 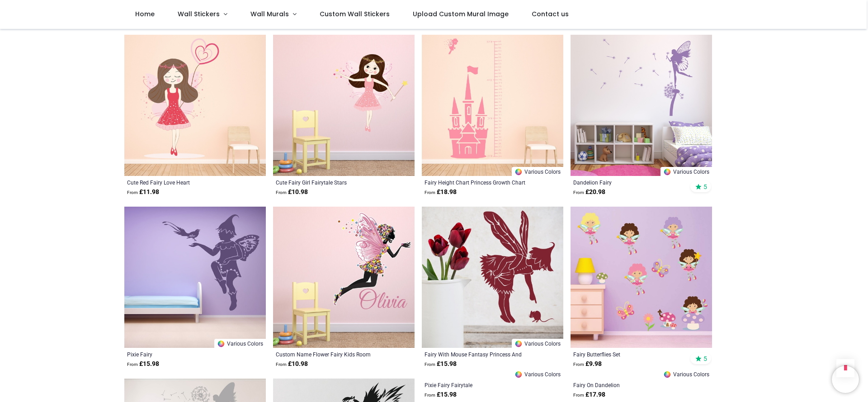 What do you see at coordinates (182, 182) in the screenshot?
I see `a: Cute Red Fairy Love Heart` at bounding box center [182, 182].